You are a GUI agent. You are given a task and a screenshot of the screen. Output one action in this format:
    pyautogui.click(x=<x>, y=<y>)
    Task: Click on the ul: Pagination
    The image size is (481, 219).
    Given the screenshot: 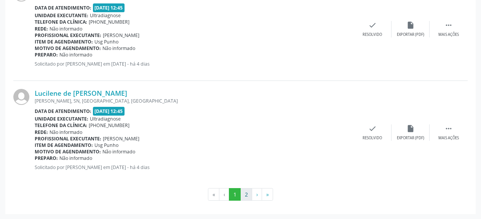 What is the action you would take?
    pyautogui.click(x=240, y=194)
    